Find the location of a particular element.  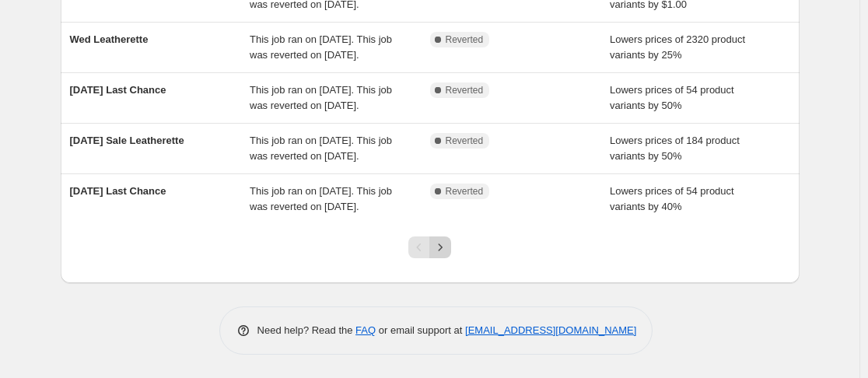

span: Lowers prices of 2320 product variants by 25% is located at coordinates (678, 47).